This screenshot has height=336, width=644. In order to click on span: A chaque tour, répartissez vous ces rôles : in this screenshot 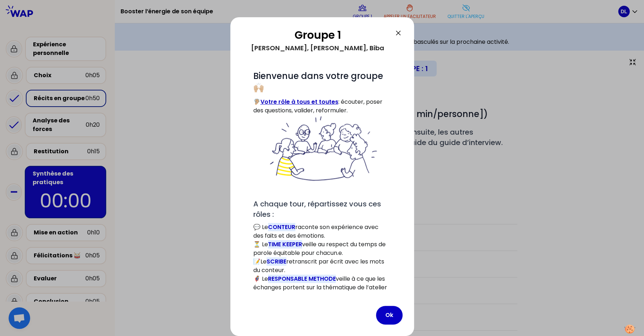, I will do `click(318, 209)`.